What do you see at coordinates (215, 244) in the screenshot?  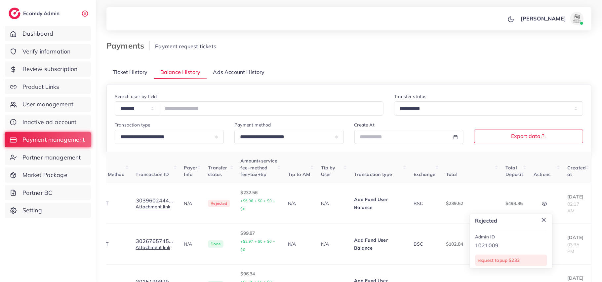 I see `span: Done` at bounding box center [215, 244].